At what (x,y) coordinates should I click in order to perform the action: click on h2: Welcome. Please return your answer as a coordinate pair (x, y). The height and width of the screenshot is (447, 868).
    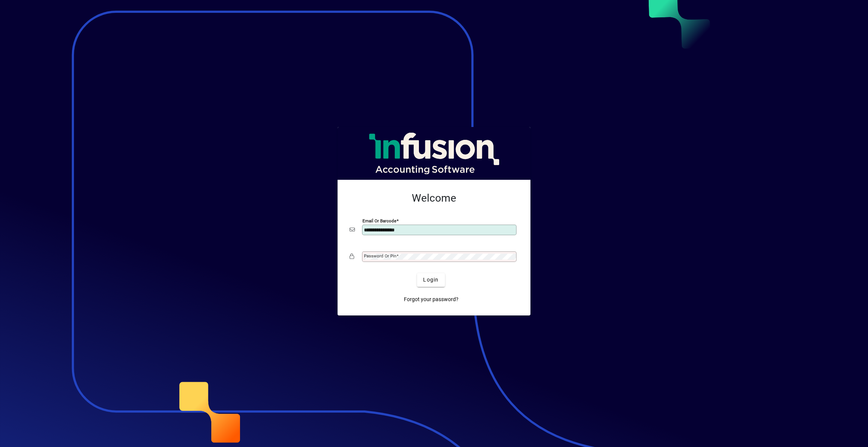
    Looking at the image, I should click on (434, 198).